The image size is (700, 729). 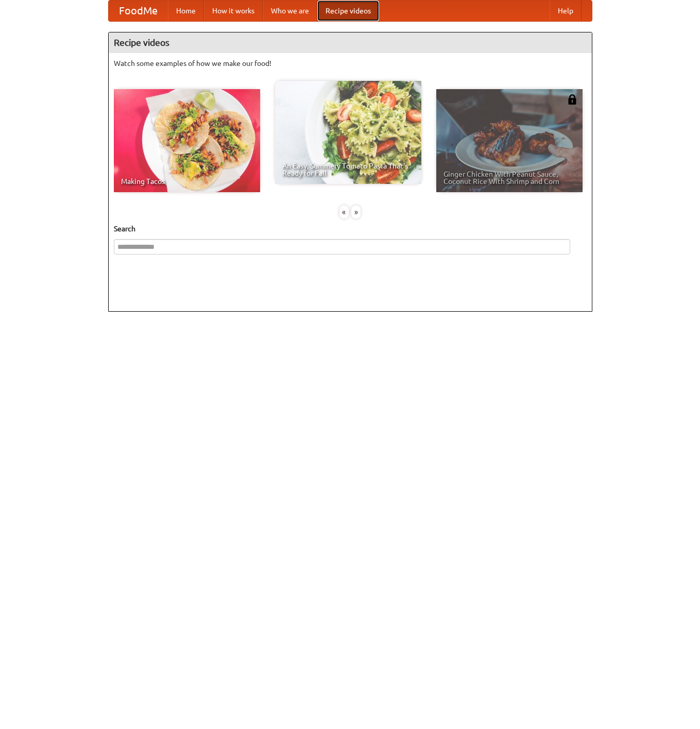 I want to click on a: An Easy, Summery Tomato Pasta That's Ready for Fall, so click(x=348, y=133).